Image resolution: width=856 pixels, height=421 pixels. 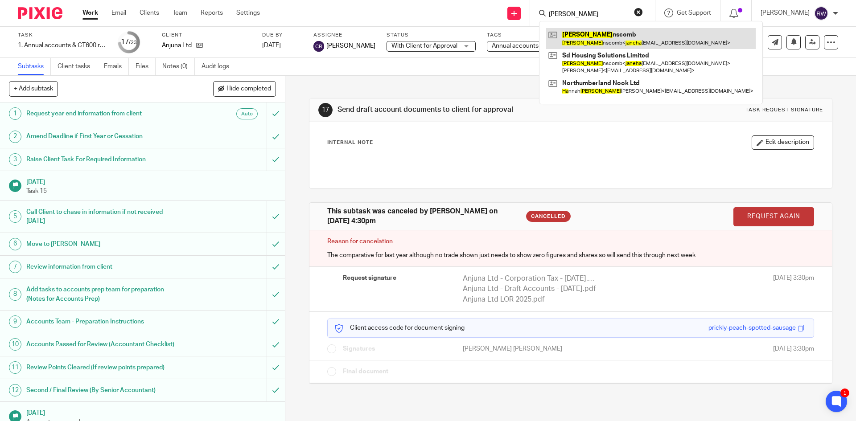 I want to click on span: Hide completed, so click(x=249, y=89).